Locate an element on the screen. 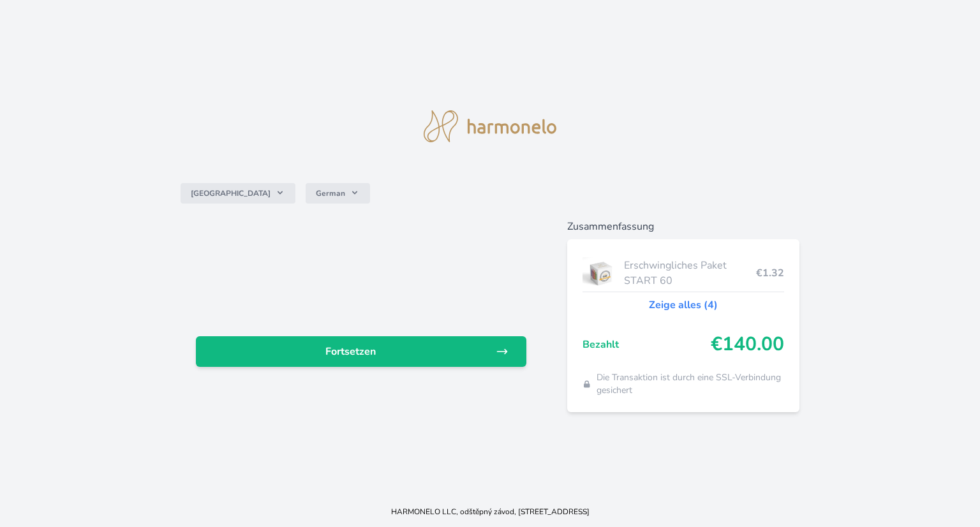  button: German is located at coordinates (337, 193).